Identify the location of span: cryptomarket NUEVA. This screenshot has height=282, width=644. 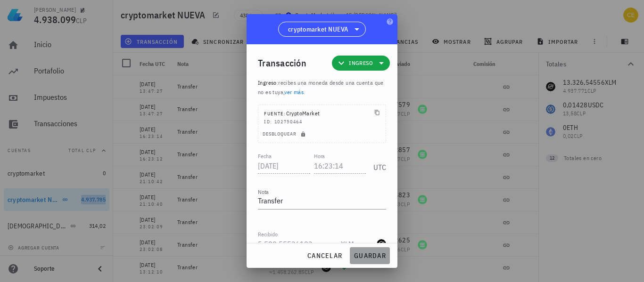
(318, 29).